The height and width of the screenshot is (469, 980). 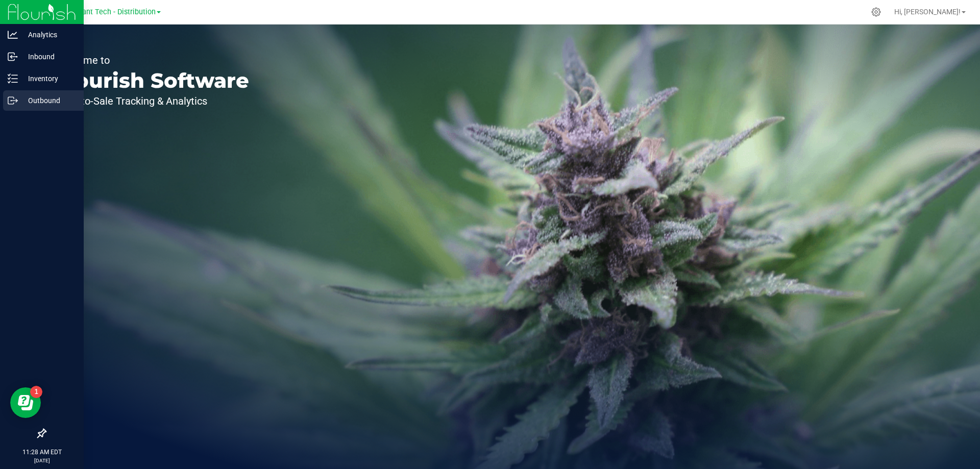 What do you see at coordinates (12, 34) in the screenshot?
I see `inline-svg: Analytics` at bounding box center [12, 34].